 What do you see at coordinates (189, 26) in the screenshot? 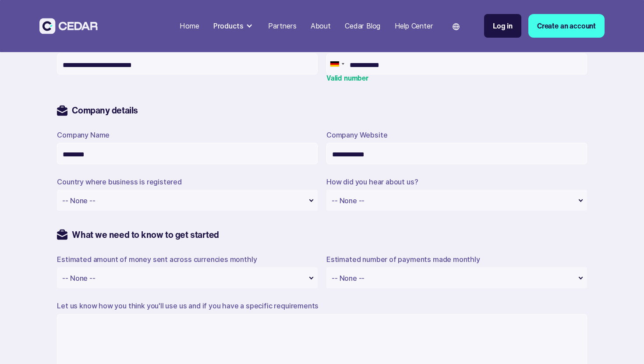
I see `a: Home` at bounding box center [189, 26].